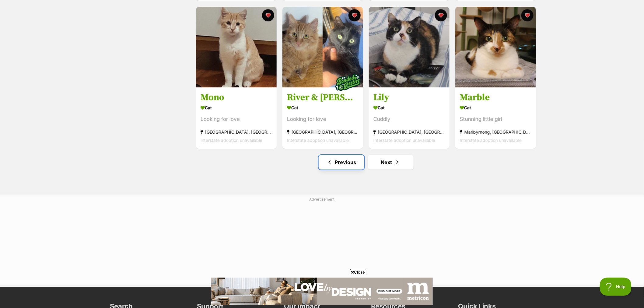  I want to click on nav: Pagination, so click(366, 162).